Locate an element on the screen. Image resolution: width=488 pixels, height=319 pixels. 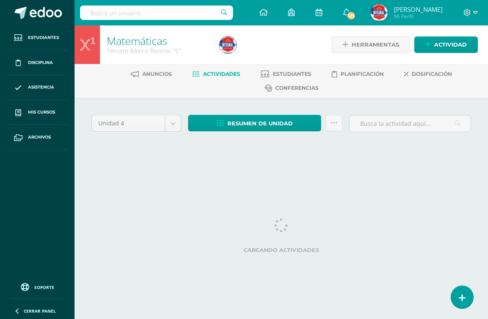
span: 125 is located at coordinates (351, 16).